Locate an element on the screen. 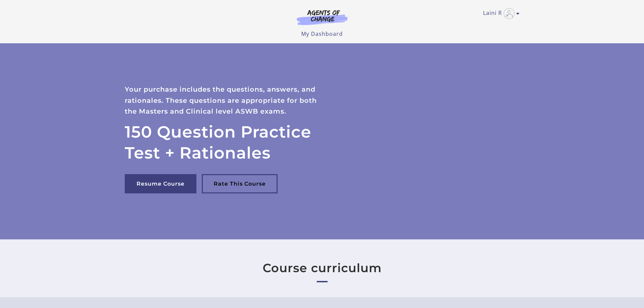  a: Resume Course is located at coordinates (160, 184).